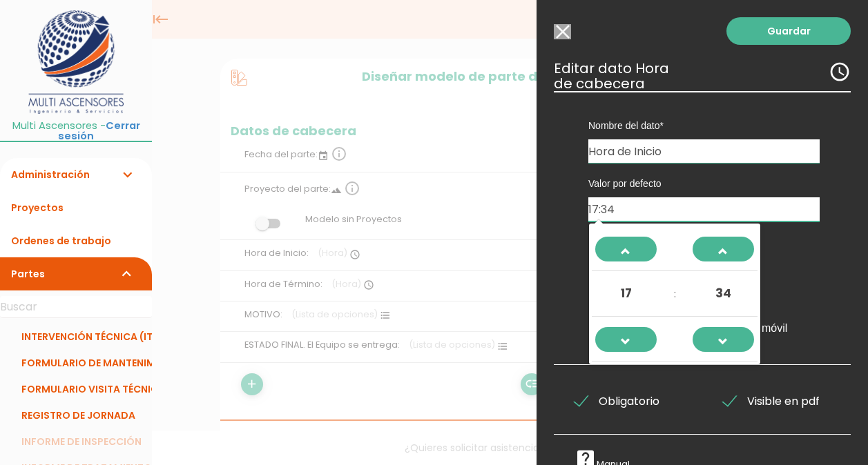 This screenshot has width=868, height=465. Describe the element at coordinates (617, 401) in the screenshot. I see `span: Obligatorio` at that location.